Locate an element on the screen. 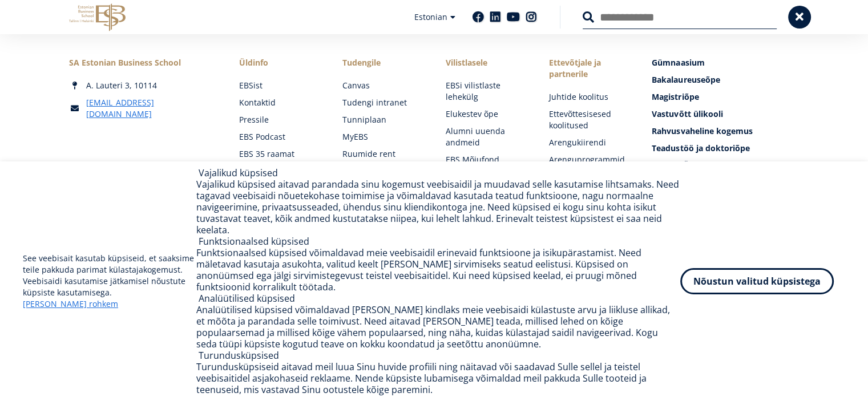  a: MyEBS is located at coordinates (383, 137).